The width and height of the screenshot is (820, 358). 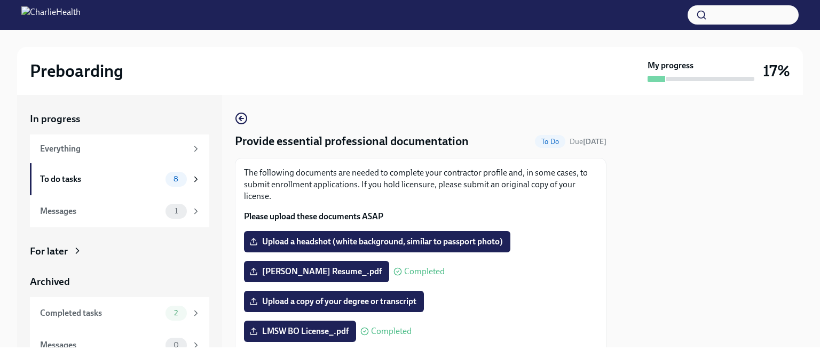 I want to click on strong: Please upload these documents ASAP, so click(x=313, y=216).